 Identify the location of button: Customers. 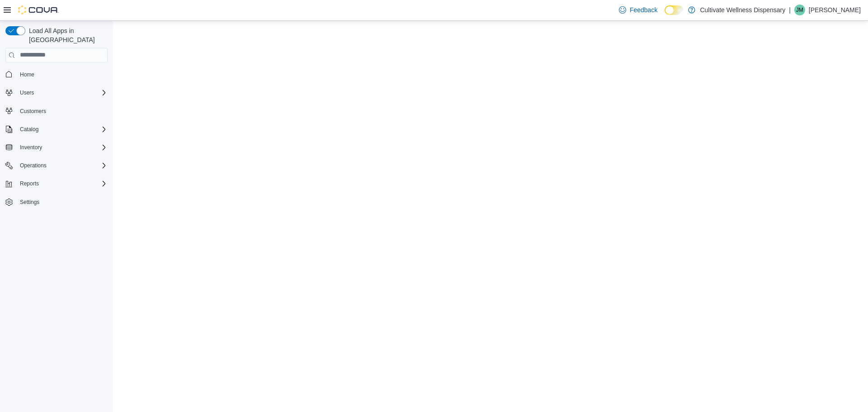
(57, 111).